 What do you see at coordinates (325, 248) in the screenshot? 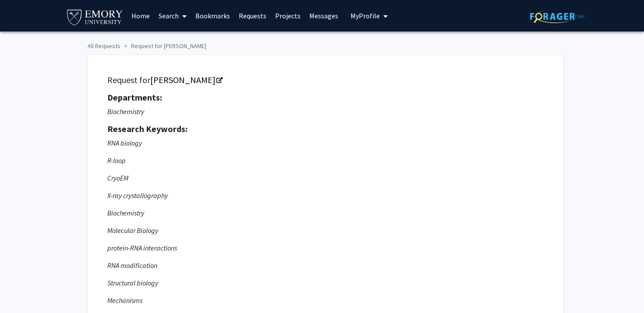
I see `p: protein-RNA interactions` at bounding box center [325, 248].